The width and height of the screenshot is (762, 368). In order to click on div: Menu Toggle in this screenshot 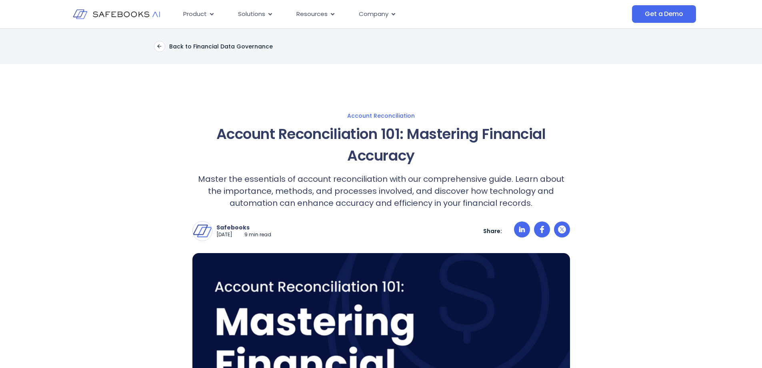, I will do `click(364, 14)`.